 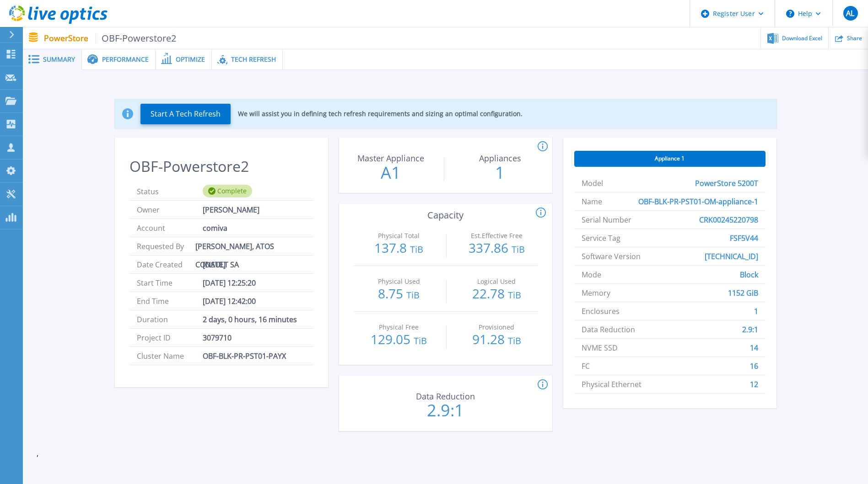 What do you see at coordinates (601, 238) in the screenshot?
I see `span: Service Tag` at bounding box center [601, 238].